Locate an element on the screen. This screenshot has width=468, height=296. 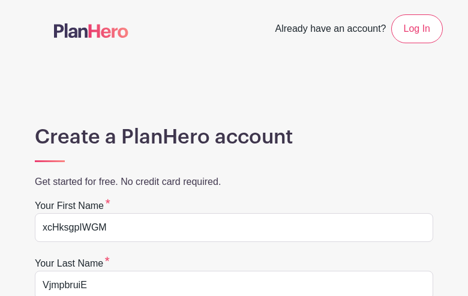
img: logo-507f7623f17ff9eddc593b1ce0a138ce2505c220e1c5a4e2b4648c50719b7d32.svg is located at coordinates (91, 31).